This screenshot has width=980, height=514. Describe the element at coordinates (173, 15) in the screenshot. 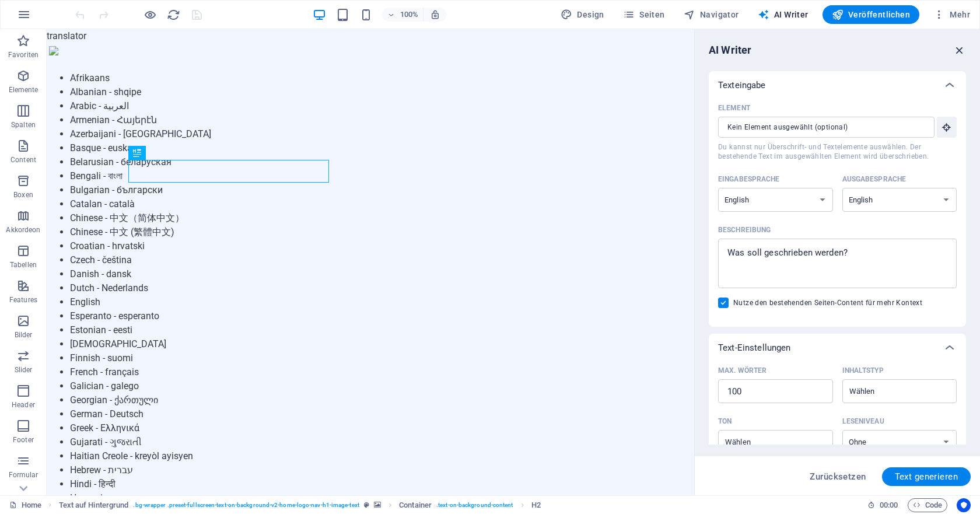

I see `i: Seite neu laden` at that location.